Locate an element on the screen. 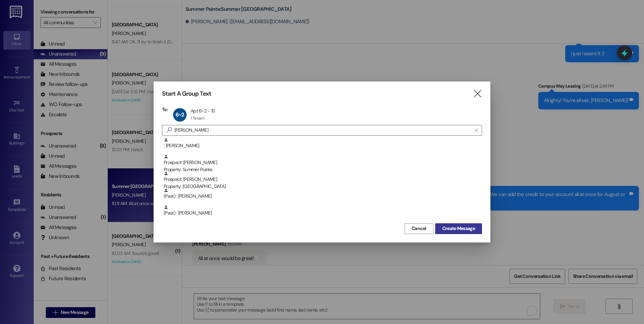  button: Create Message is located at coordinates (458, 229).